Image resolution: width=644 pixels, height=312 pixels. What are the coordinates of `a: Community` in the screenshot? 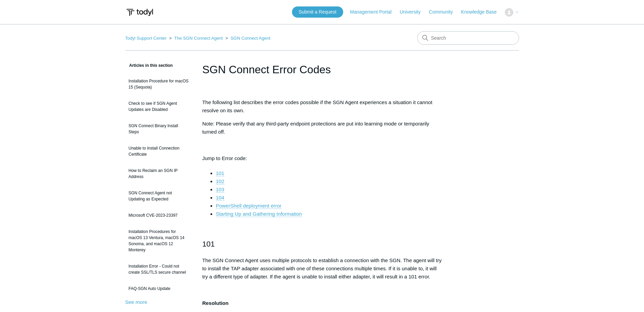 It's located at (444, 12).